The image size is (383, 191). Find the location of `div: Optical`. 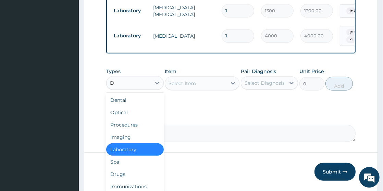

div: Optical is located at coordinates (135, 112).